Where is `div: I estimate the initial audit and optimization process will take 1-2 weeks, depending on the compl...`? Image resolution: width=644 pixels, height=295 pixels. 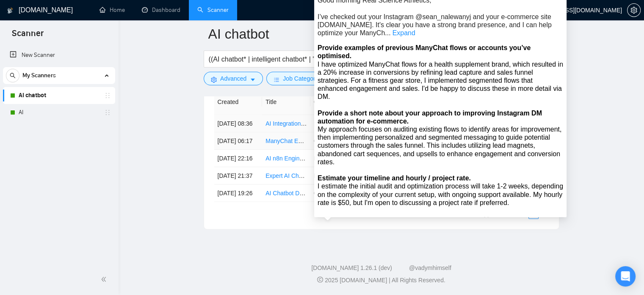
div: I estimate the initial audit and optimization process will take 1-2 weeks, depending on the compl... is located at coordinates (441, 194).